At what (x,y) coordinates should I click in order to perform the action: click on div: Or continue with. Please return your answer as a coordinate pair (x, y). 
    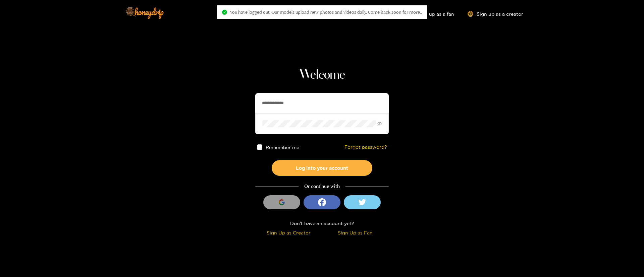
    Looking at the image, I should click on (322, 186).